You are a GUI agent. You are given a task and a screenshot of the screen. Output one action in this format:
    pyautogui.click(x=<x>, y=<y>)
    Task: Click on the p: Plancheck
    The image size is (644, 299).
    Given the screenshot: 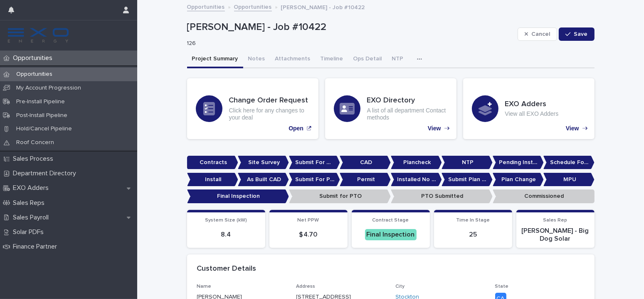 What is the action you would take?
    pyautogui.click(x=416, y=163)
    